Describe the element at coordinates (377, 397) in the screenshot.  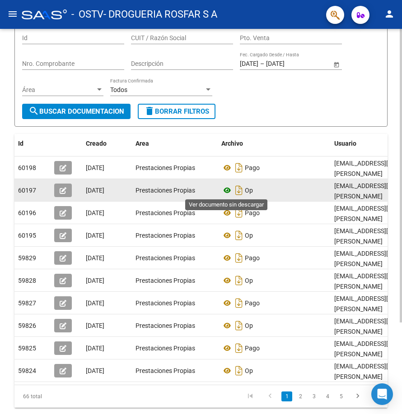
I see `a: go to last page` at that location.